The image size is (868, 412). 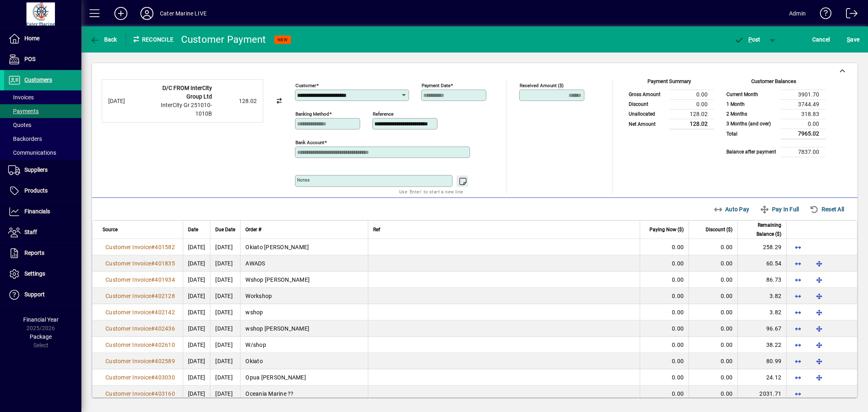 I want to click on span: Products, so click(x=36, y=191).